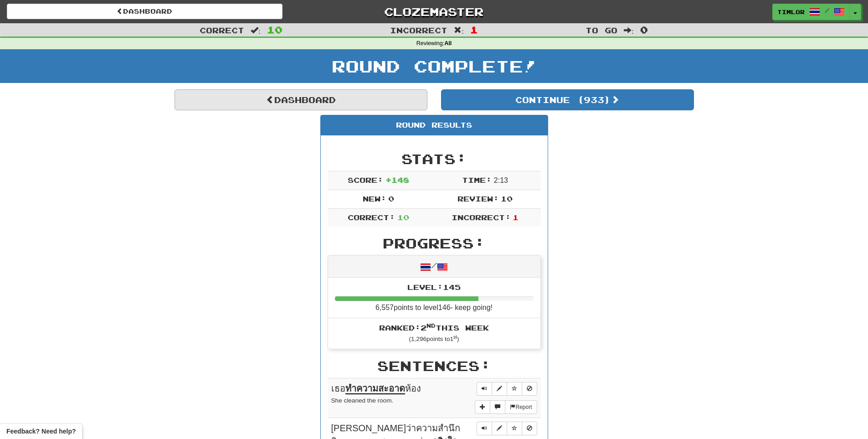 The width and height of the screenshot is (868, 439). Describe the element at coordinates (791, 12) in the screenshot. I see `span: timlor` at that location.